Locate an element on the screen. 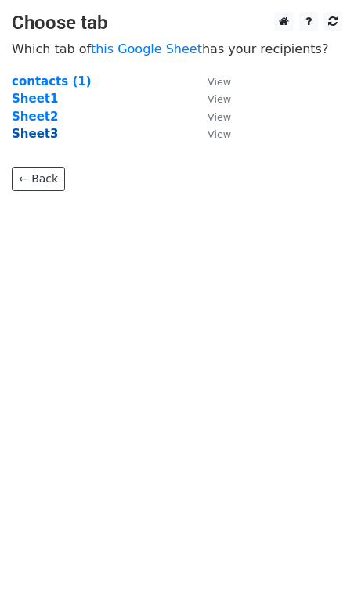 This screenshot has height=603, width=354. a: ← Back is located at coordinates (38, 179).